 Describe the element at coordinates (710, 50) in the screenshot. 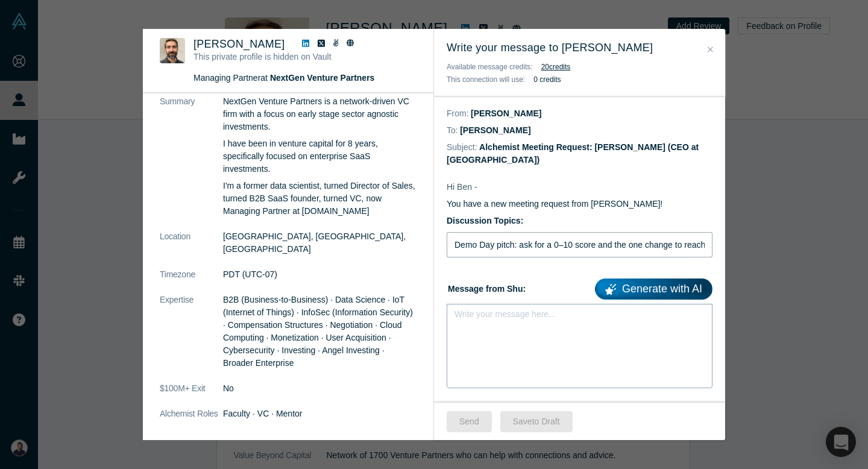

I see `button: Close` at that location.